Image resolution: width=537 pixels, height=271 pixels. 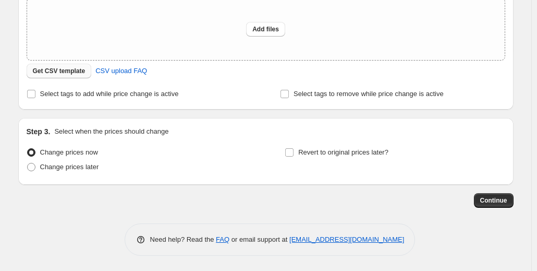 What do you see at coordinates (69, 152) in the screenshot?
I see `span: Change prices now` at bounding box center [69, 152].